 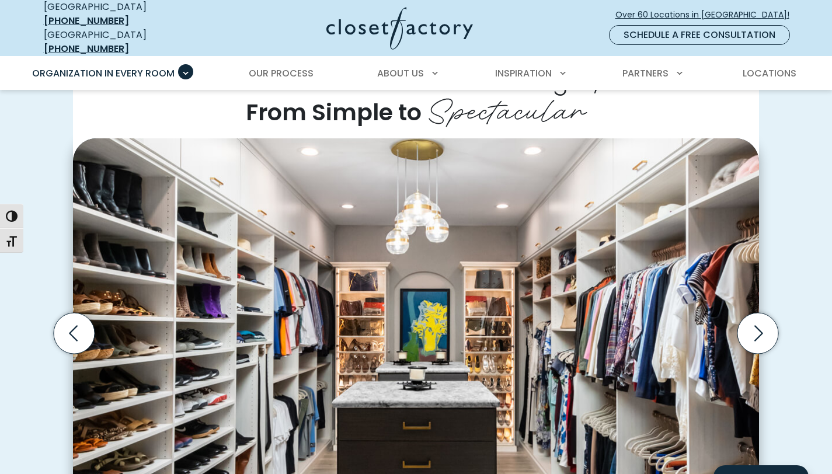 What do you see at coordinates (399, 28) in the screenshot?
I see `img: Closet Factory Logo` at bounding box center [399, 28].